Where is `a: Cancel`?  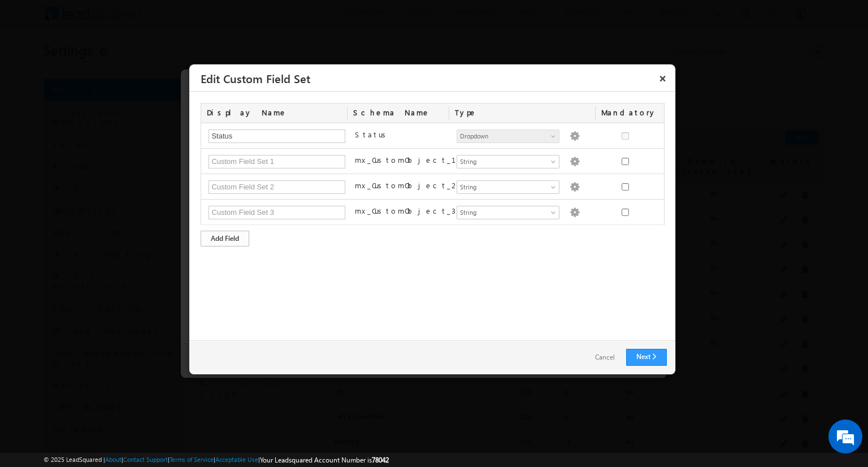 a: Cancel is located at coordinates (604, 358).